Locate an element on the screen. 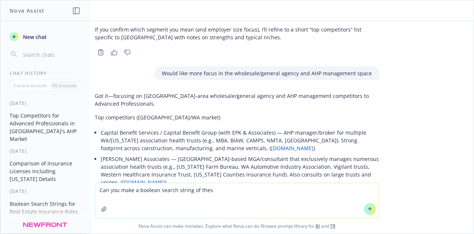  p: All accounts is located at coordinates (64, 85).